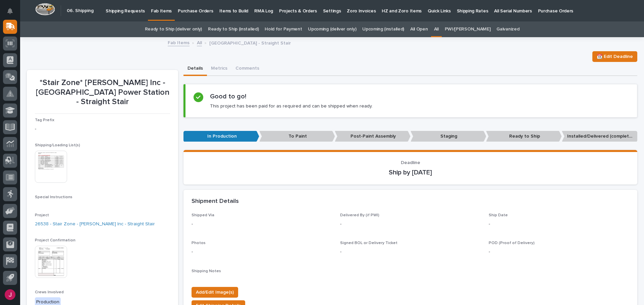 This screenshot has width=644, height=305. I want to click on button: Notifications, so click(10, 11).